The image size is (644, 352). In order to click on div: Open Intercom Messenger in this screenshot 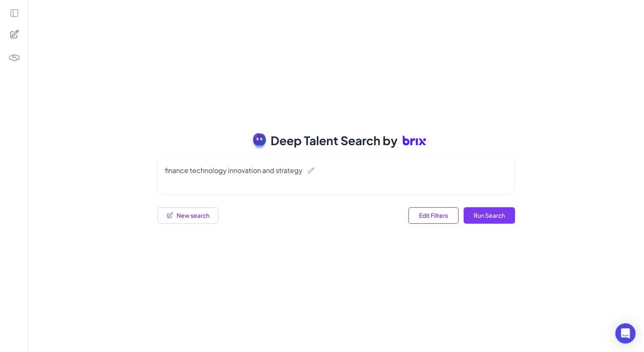, I will do `click(626, 334)`.